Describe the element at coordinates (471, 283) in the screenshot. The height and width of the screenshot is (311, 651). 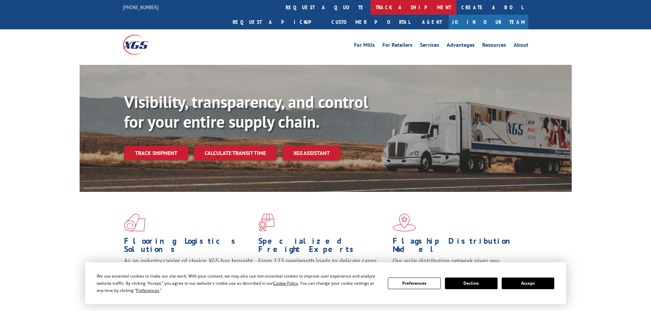
I see `button: Decline` at that location.